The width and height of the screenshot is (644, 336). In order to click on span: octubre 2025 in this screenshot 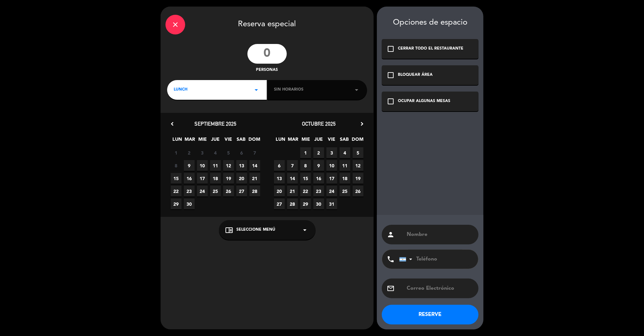, I will do `click(318, 124)`.